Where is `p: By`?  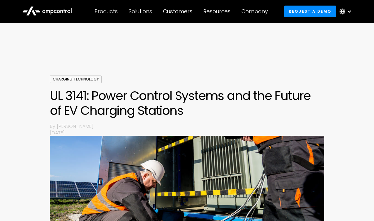
p: By is located at coordinates (53, 126).